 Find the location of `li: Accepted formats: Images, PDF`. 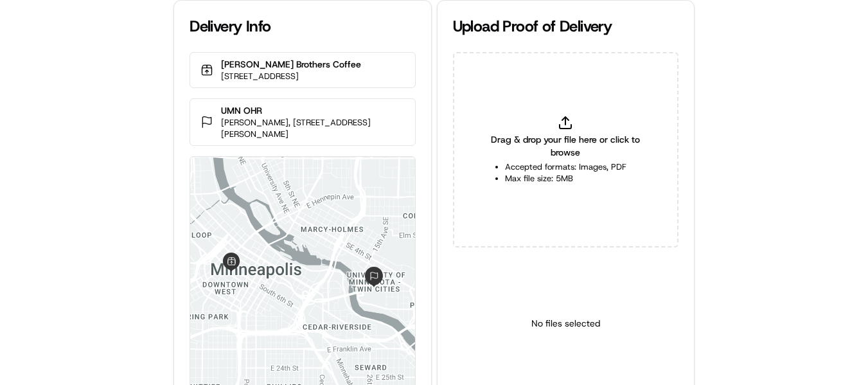

li: Accepted formats: Images, PDF is located at coordinates (565, 167).